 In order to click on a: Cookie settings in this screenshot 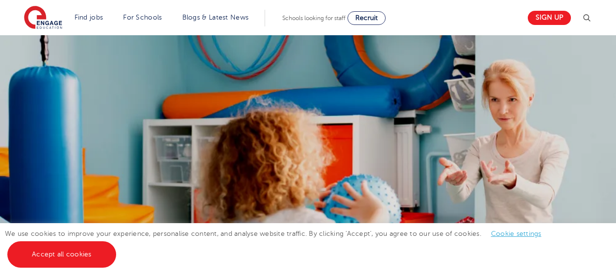, I will do `click(516, 234)`.